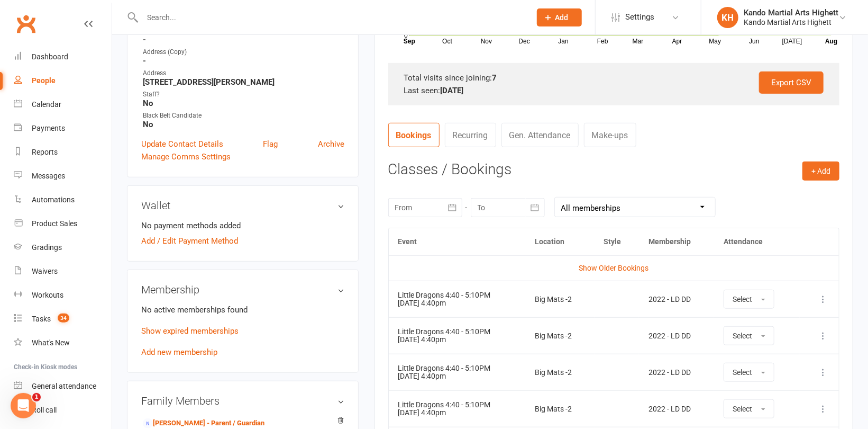  I want to click on h3: Membership, so click(243, 289).